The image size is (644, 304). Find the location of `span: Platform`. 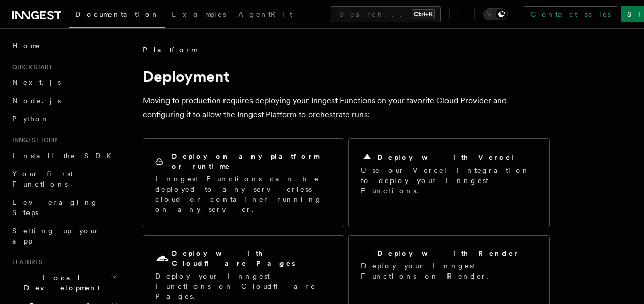

span: Platform is located at coordinates (170, 50).